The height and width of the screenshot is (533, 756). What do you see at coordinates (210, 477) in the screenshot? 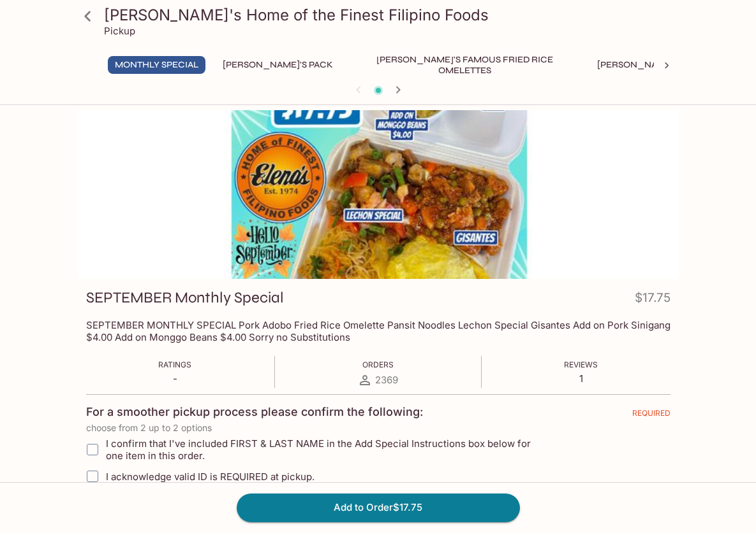
I see `span: I acknowledge valid ID is REQUIRED at pickup.` at bounding box center [210, 477].